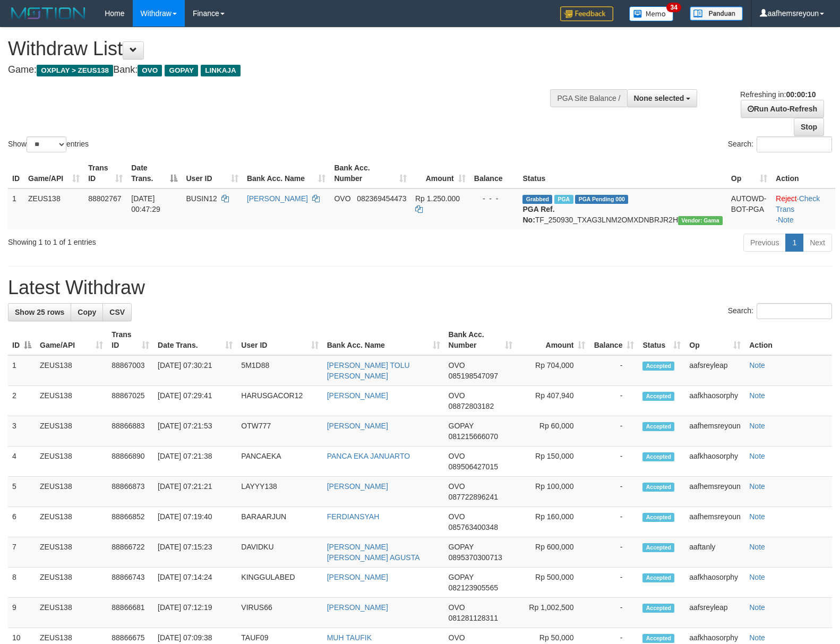 The height and width of the screenshot is (644, 840). I want to click on span: Copy 082123905565 to clipboard, so click(473, 588).